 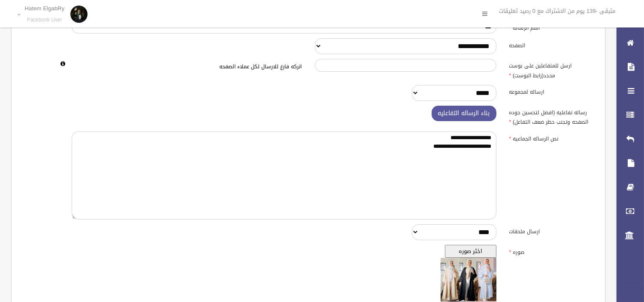 I want to click on p: Hatem ElgabRy, so click(x=45, y=8).